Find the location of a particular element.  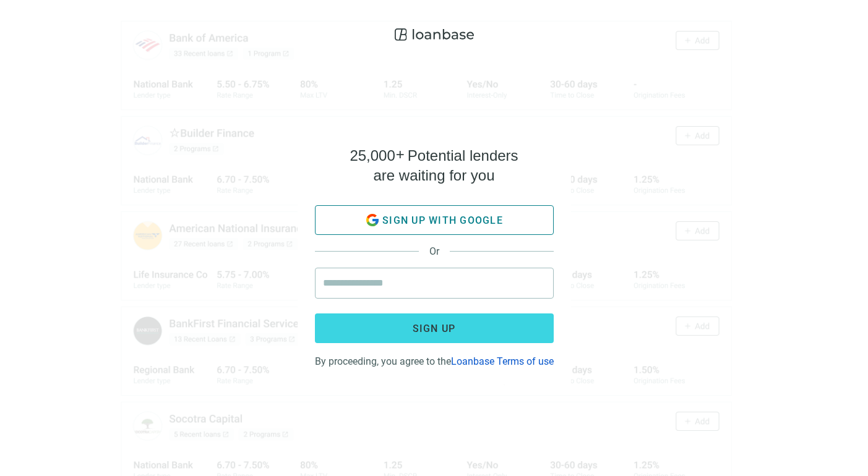

div: By proceeding, you agree to the is located at coordinates (434, 359).